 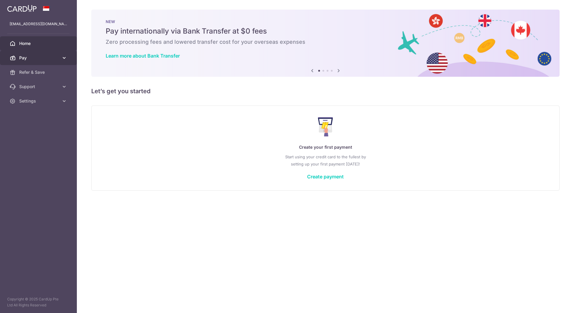 I want to click on p: Create your first payment, so click(x=325, y=147).